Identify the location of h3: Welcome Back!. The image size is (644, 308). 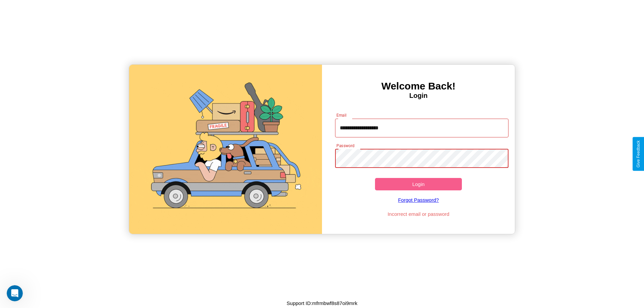
(418, 86).